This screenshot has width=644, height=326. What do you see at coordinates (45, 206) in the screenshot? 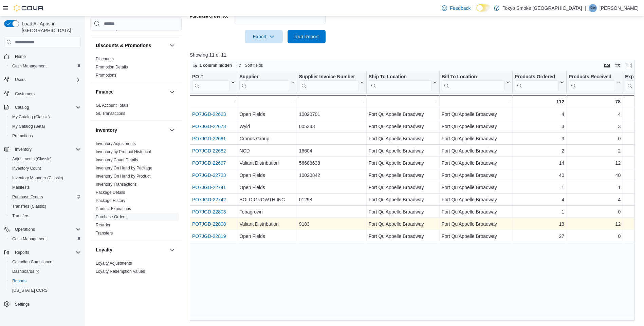
I see `span: Transfers (Classic)` at bounding box center [45, 206].